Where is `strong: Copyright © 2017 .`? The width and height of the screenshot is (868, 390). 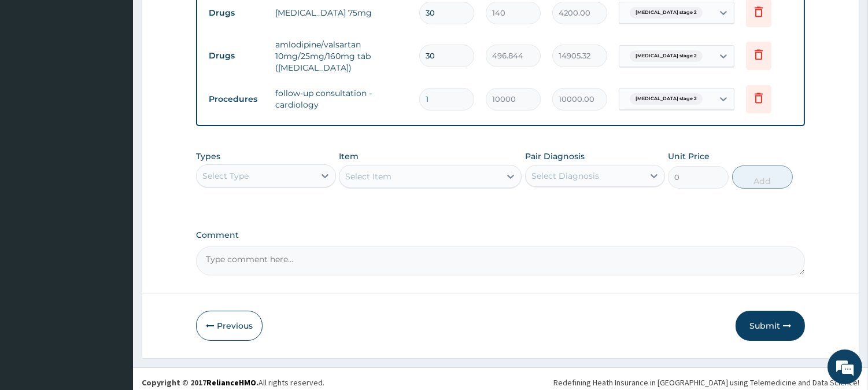 strong: Copyright © 2017 . is located at coordinates (200, 382).